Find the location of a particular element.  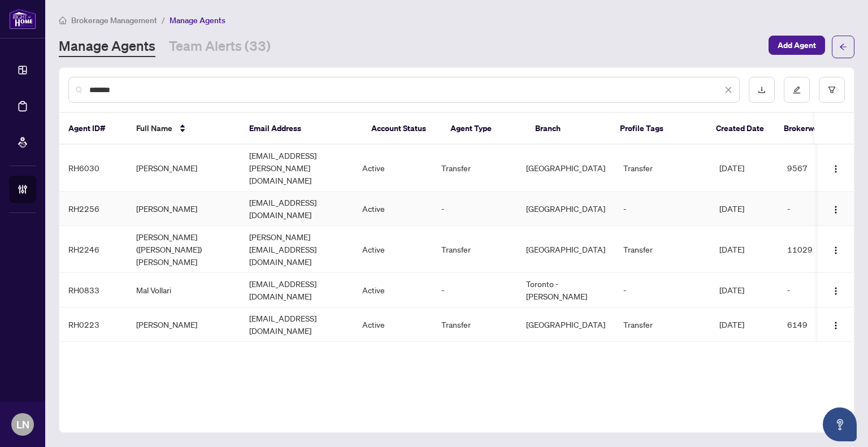

td: RH0223 is located at coordinates (93, 325).